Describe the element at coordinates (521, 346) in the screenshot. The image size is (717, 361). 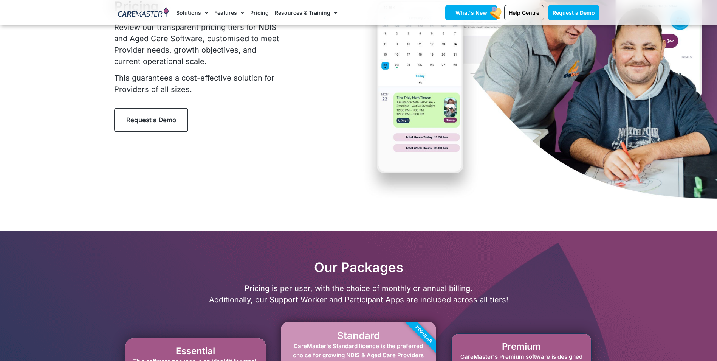
I see `h2: Premium` at that location.